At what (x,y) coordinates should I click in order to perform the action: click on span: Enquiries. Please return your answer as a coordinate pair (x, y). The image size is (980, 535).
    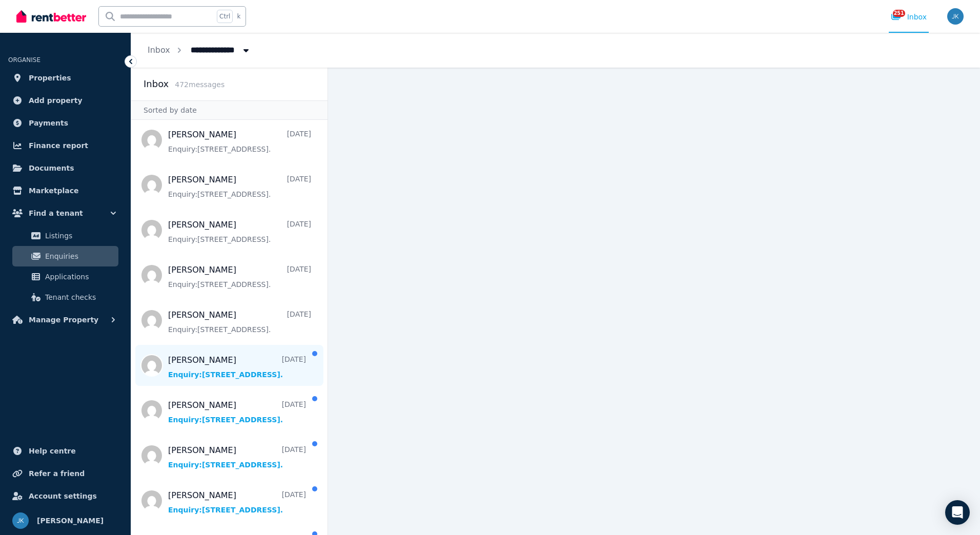
    Looking at the image, I should click on (79, 256).